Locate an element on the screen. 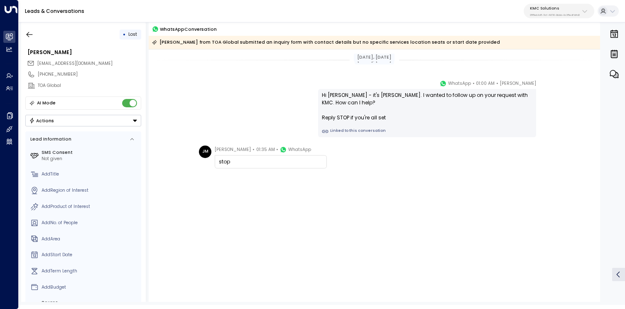 This screenshot has height=309, width=625. p: KMC Solutions is located at coordinates (555, 8).